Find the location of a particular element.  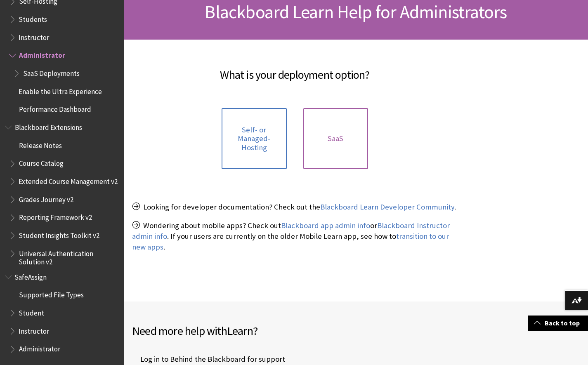

span: SafeAssign is located at coordinates (31, 276).